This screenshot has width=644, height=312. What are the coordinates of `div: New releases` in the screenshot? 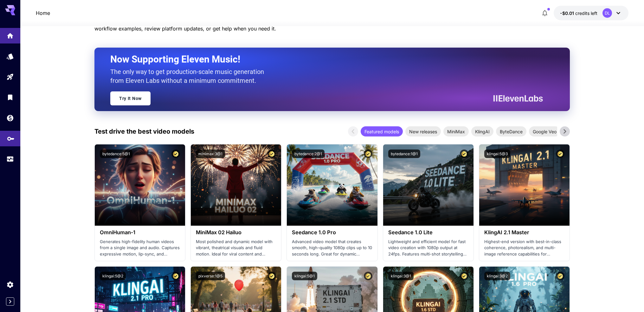 It's located at (423, 131).